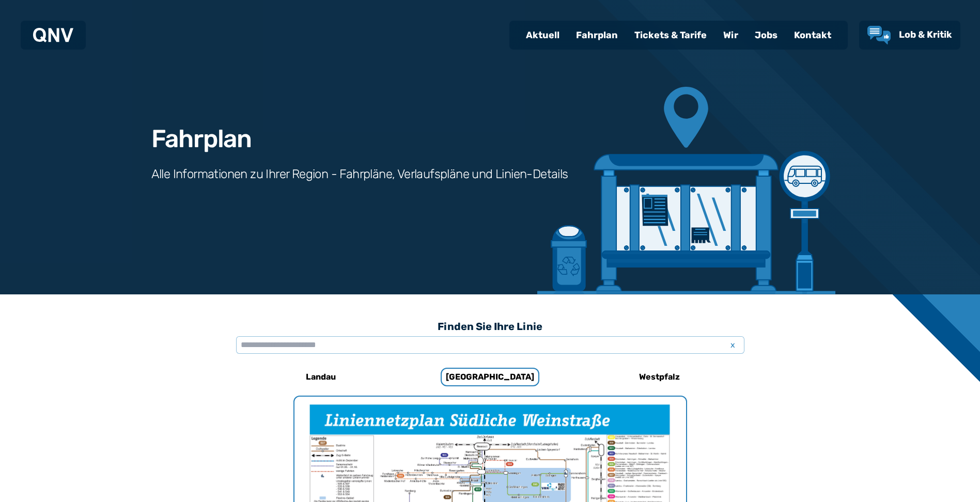 The image size is (980, 502). I want to click on h6: Landau, so click(321, 377).